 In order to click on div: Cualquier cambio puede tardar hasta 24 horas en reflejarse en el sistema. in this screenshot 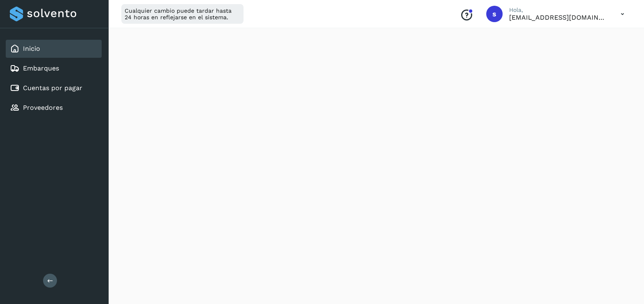, I will do `click(182, 14)`.